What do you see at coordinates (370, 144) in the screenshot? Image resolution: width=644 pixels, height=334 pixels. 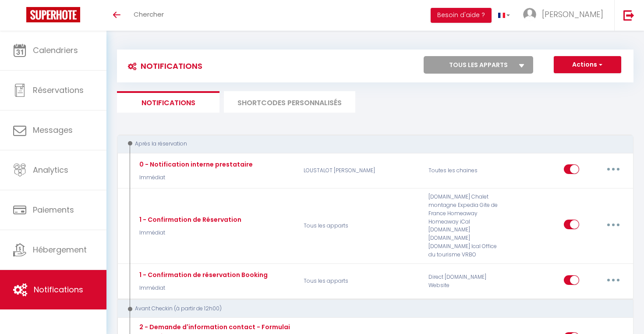 I see `div: Après la réservation` at bounding box center [370, 144].